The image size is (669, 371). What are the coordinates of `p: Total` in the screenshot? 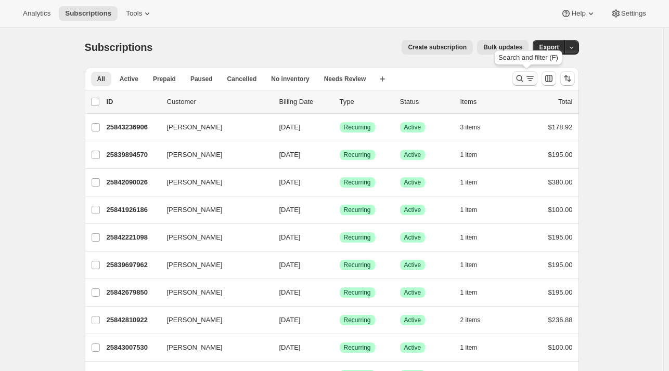 It's located at (565, 102).